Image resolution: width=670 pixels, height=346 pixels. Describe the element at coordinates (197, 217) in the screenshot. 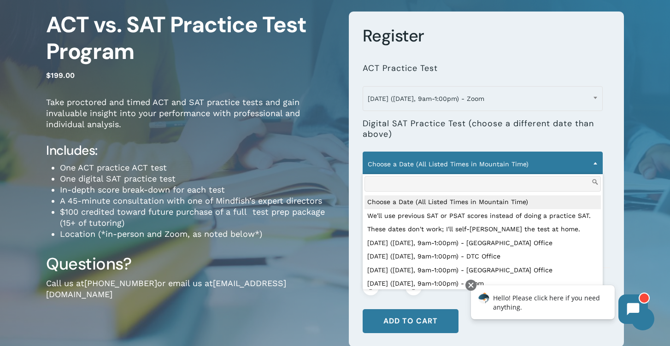

I see `li: $100 credited toward future purchase of a full test prep package (15+ of tutoring)` at that location.